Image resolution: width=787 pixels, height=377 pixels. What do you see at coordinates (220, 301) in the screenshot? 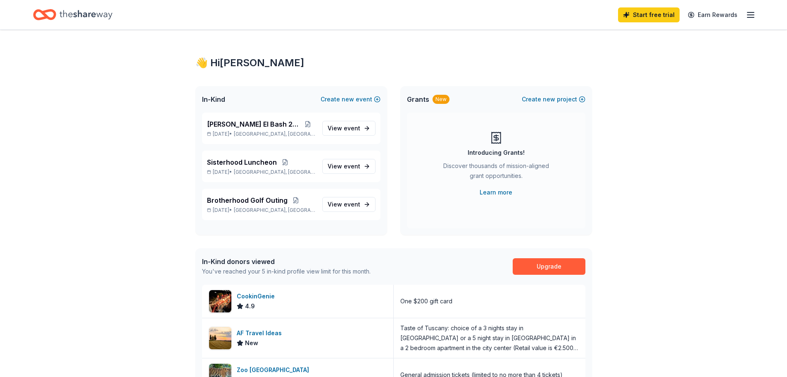
I see `img: Image for CookinGenie` at bounding box center [220, 301].